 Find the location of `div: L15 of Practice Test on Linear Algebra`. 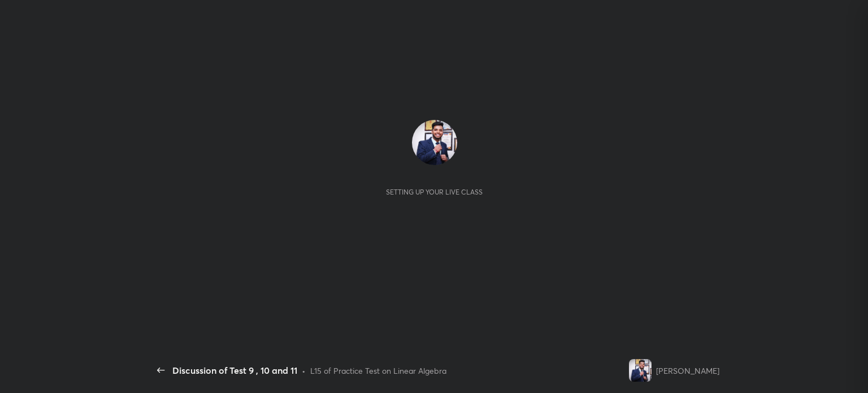

div: L15 of Practice Test on Linear Algebra is located at coordinates (378, 370).